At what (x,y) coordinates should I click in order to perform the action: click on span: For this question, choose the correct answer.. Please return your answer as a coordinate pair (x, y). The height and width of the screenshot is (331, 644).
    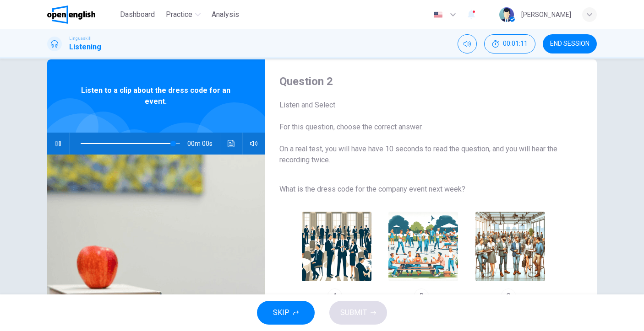
    Looking at the image, I should click on (423, 127).